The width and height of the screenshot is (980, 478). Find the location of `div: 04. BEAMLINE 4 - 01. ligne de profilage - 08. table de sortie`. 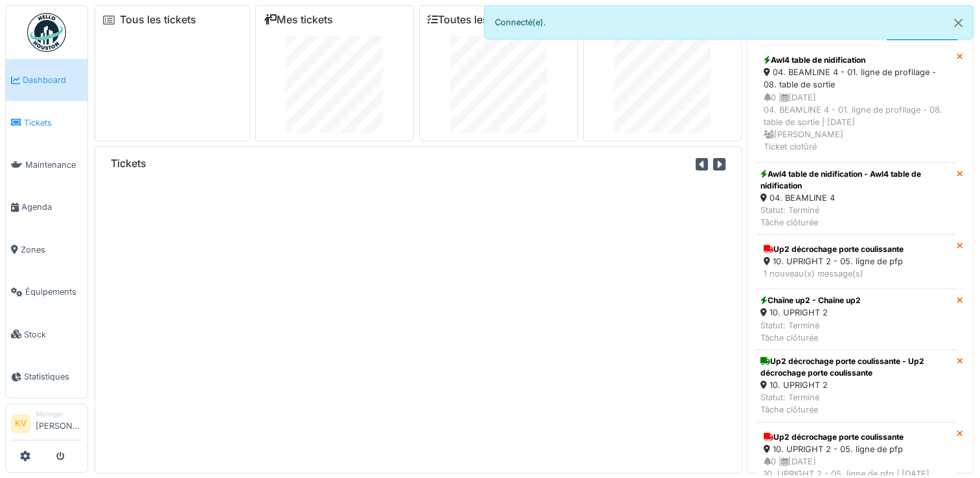

div: 04. BEAMLINE 4 - 01. ligne de profilage - 08. table de sortie is located at coordinates (856, 79).